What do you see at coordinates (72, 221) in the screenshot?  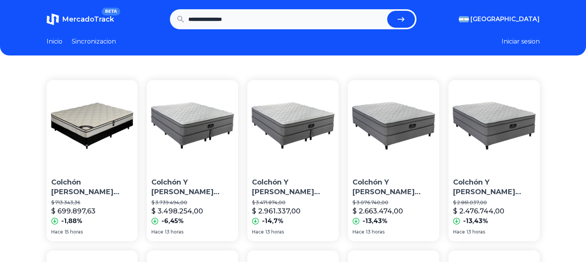 I see `p: -1,88%` at bounding box center [72, 221].